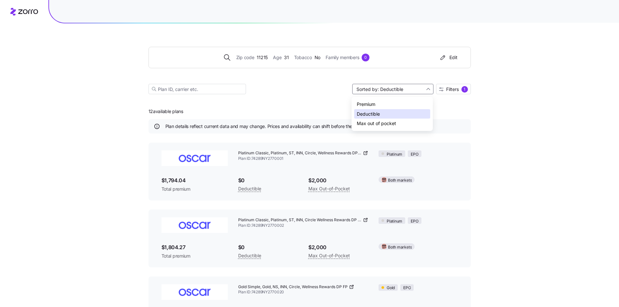 The height and width of the screenshot is (307, 619). What do you see at coordinates (390, 288) in the screenshot?
I see `span: Gold` at bounding box center [390, 288].